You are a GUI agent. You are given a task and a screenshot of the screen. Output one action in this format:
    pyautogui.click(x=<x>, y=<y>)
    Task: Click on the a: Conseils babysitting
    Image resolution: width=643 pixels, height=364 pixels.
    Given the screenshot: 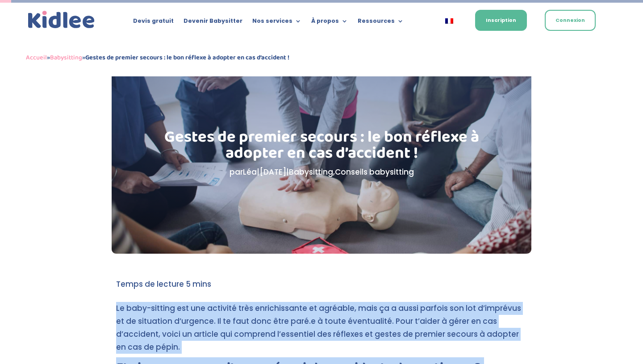 What is the action you would take?
    pyautogui.click(x=374, y=172)
    